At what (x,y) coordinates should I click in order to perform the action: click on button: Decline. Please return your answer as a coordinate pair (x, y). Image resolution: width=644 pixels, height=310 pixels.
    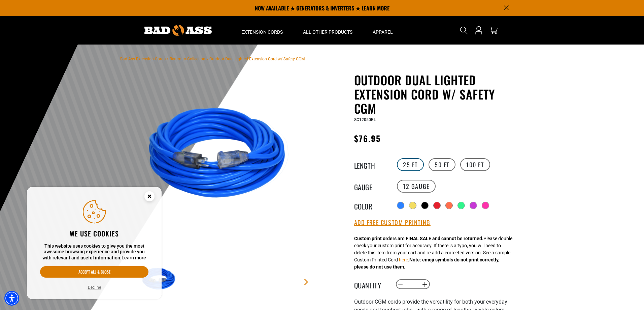
    Looking at the image, I should click on (94, 287).